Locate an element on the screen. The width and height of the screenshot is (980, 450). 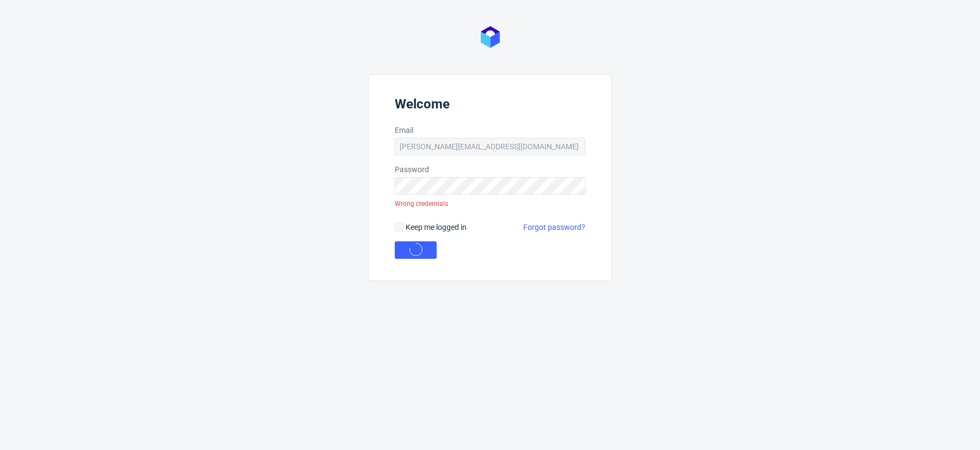
div: Wrong credentials is located at coordinates (421, 204).